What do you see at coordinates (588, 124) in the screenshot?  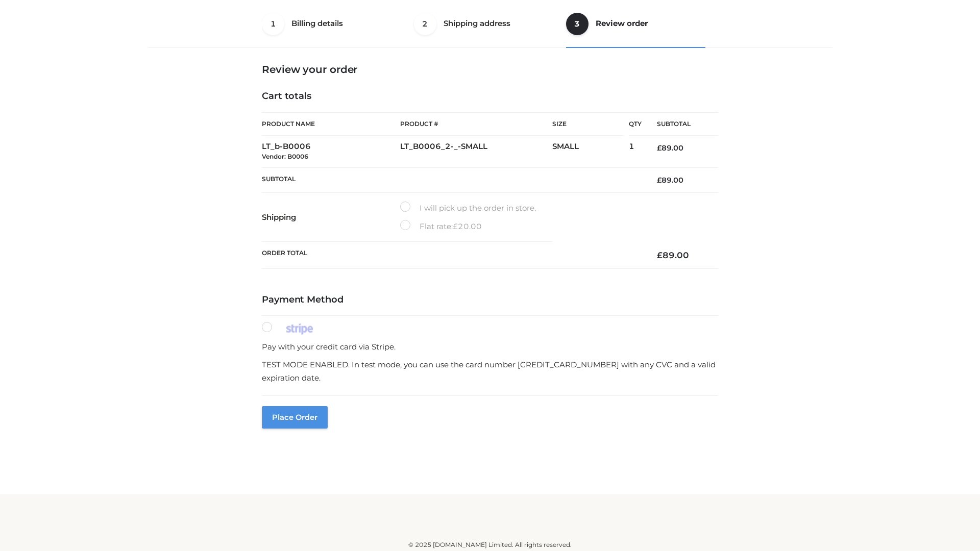 I see `th: Size` at bounding box center [588, 124].